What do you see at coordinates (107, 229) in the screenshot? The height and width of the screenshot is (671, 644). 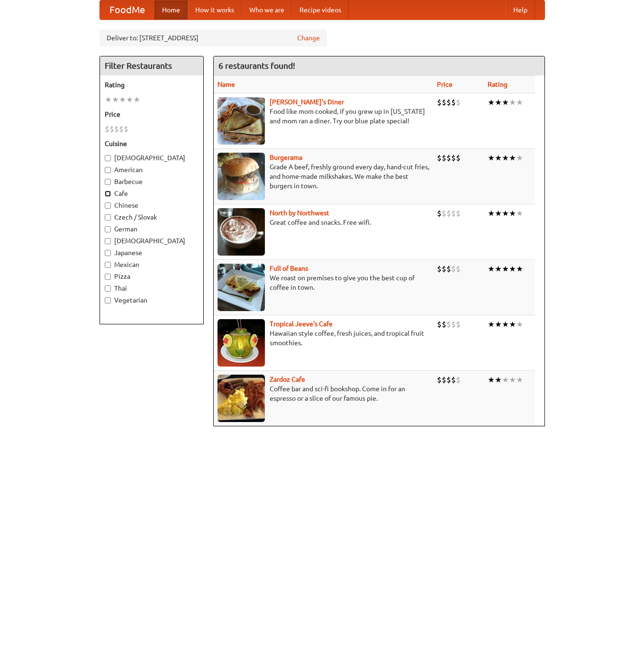 I see `input: German` at bounding box center [107, 229].